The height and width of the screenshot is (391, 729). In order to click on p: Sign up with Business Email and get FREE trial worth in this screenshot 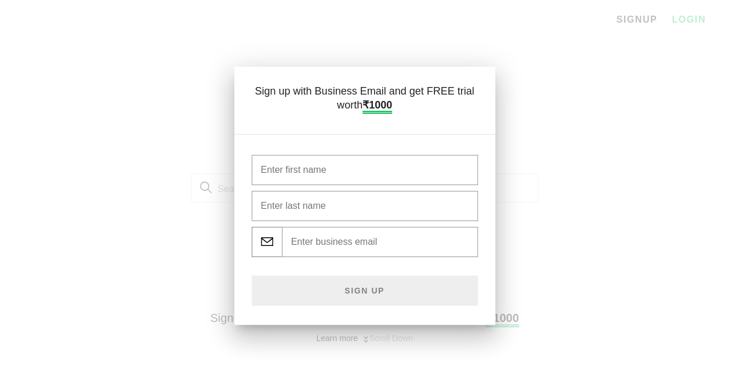, I will do `click(365, 99)`.